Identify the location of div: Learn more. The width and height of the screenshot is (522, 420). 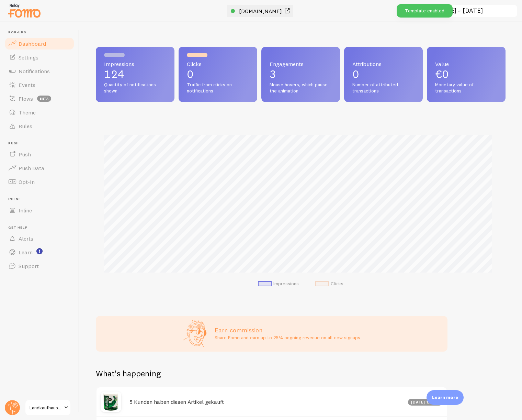
(445, 397).